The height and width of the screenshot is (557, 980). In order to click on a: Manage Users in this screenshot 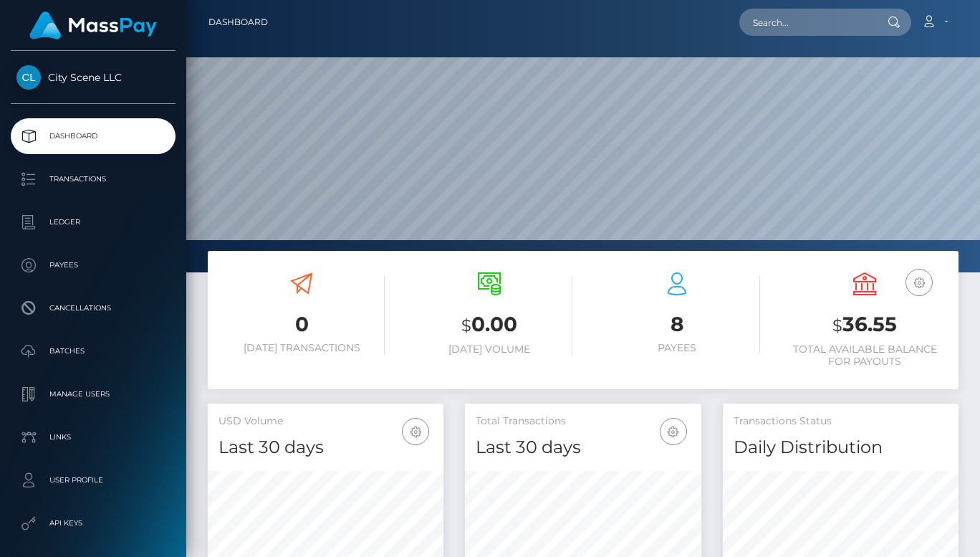, I will do `click(93, 394)`.